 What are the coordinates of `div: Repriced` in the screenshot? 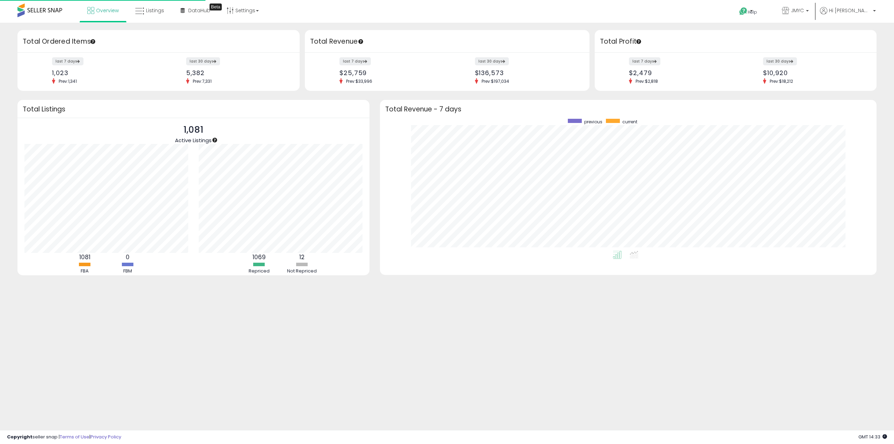 It's located at (259, 271).